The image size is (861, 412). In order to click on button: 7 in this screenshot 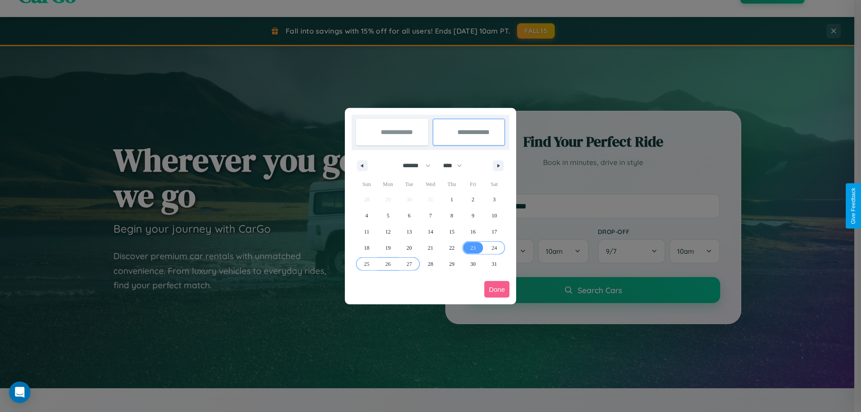, I will do `click(430, 216)`.